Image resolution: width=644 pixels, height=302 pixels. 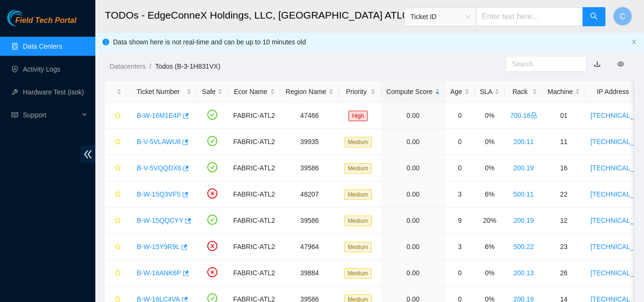 What do you see at coordinates (309, 116) in the screenshot?
I see `td: 47466` at bounding box center [309, 116].